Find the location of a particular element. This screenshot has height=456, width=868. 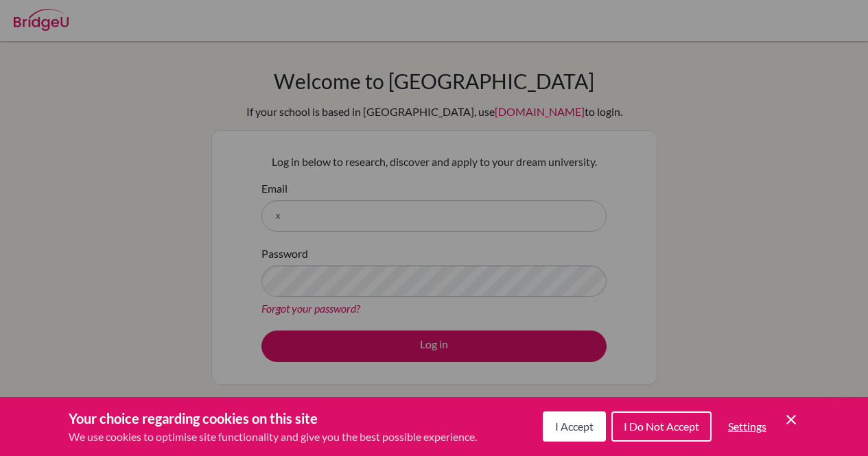

h3: Your choice regarding cookies on this site is located at coordinates (272, 419).